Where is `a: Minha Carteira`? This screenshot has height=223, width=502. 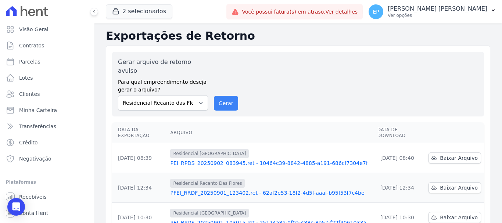 a: Minha Carteira is located at coordinates (47, 110).